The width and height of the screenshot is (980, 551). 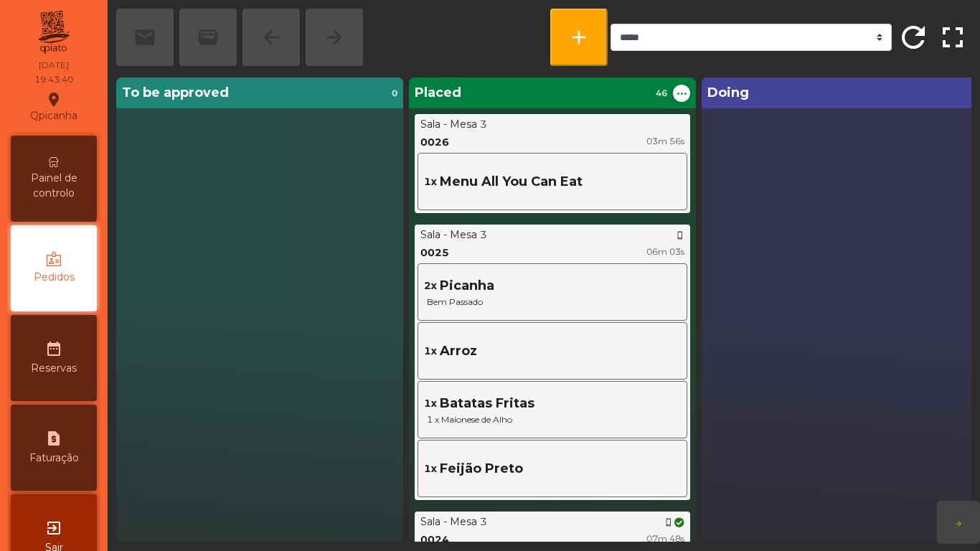 I want to click on span: 06m 03s, so click(x=665, y=251).